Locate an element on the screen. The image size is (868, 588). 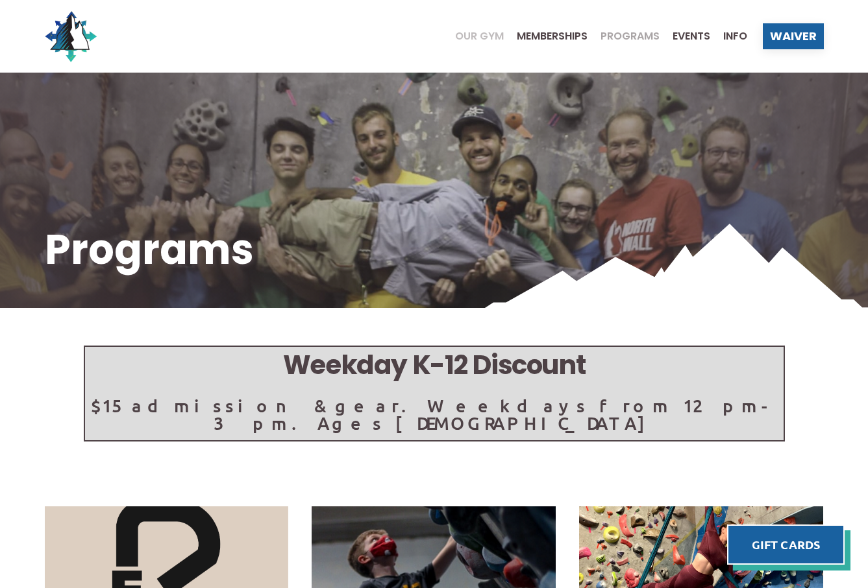
a: Info is located at coordinates (728, 36).